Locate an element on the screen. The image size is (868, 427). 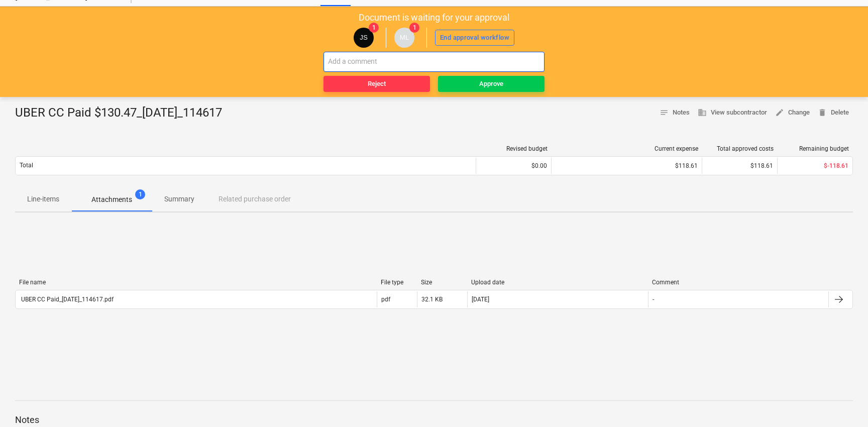
div: Remaining budget is located at coordinates (815, 148).